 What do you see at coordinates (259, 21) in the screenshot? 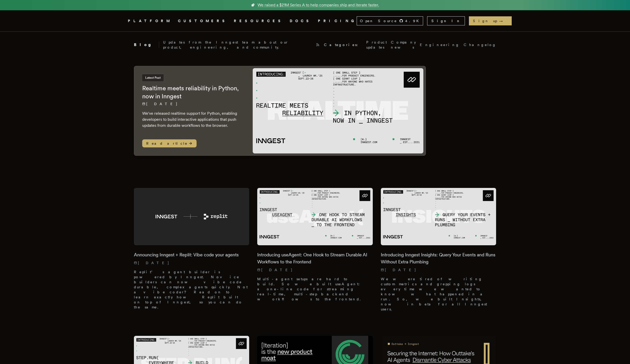
I see `button: RESOURCES` at bounding box center [259, 21].